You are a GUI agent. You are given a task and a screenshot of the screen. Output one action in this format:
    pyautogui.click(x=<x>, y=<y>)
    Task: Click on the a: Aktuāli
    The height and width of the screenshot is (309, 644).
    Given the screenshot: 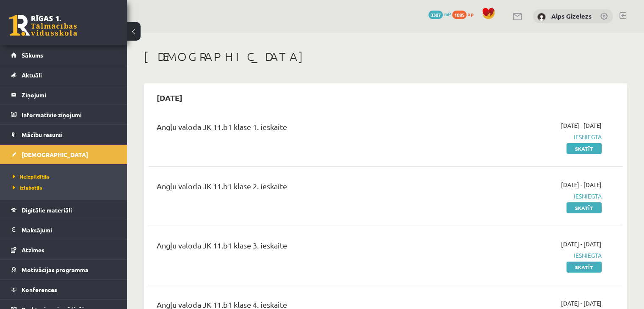 What is the action you would take?
    pyautogui.click(x=63, y=75)
    